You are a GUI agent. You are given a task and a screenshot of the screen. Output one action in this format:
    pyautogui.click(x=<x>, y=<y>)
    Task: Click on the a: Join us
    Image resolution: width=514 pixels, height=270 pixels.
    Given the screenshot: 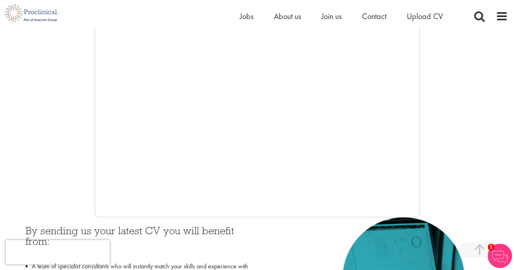 What is the action you would take?
    pyautogui.click(x=332, y=16)
    